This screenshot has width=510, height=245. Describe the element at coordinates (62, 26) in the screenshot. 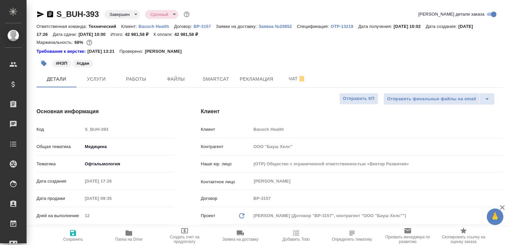

I see `p: Ответственная команда:` at that location.